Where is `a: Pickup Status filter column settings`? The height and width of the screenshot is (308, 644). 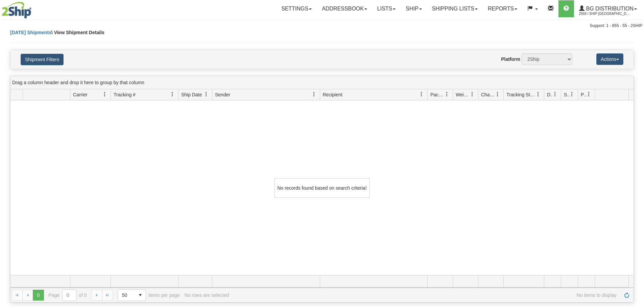 a: Pickup Status filter column settings is located at coordinates (589, 94).